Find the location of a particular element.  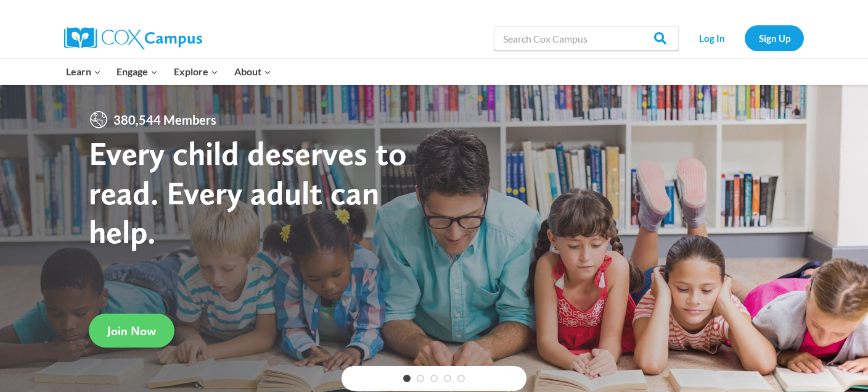

a: Join Now is located at coordinates (131, 330).